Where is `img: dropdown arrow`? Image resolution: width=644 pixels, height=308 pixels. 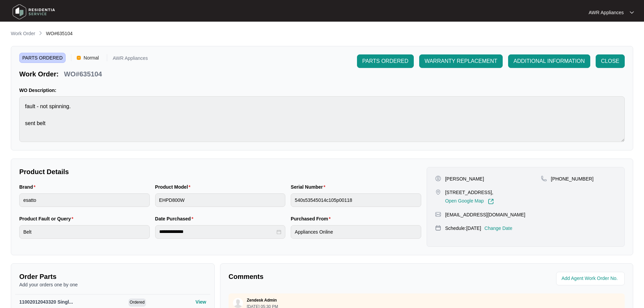
img: dropdown arrow is located at coordinates (632, 13).